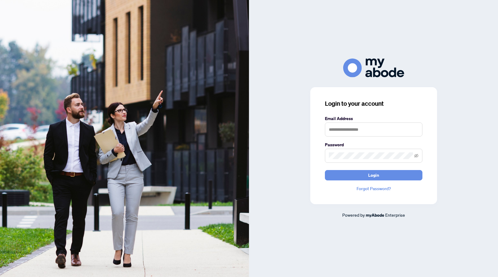  What do you see at coordinates (375, 215) in the screenshot?
I see `a: myAbode` at bounding box center [375, 215].